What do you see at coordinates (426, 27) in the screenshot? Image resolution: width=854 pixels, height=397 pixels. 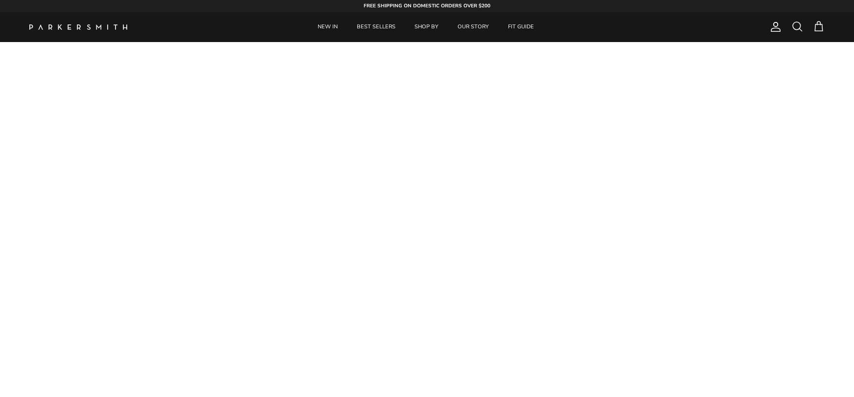 I see `a: SHOP BY` at bounding box center [426, 27].